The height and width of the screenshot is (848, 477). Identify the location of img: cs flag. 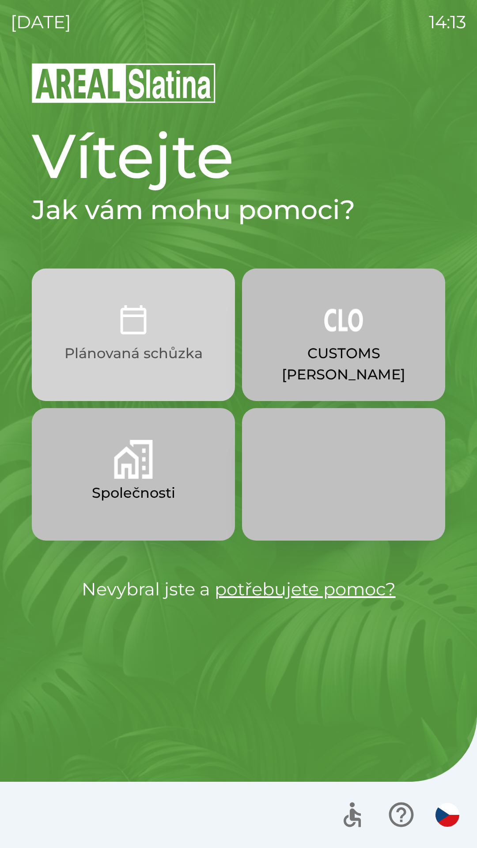
(448, 815).